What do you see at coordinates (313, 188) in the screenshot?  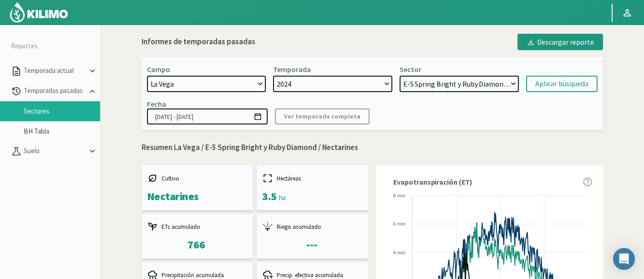 I see `kil-mini-card: report-summary-cards.HECTARES` at bounding box center [313, 188].